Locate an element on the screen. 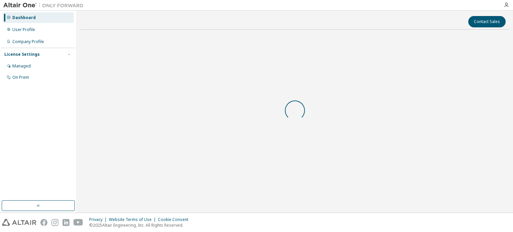  div: User Profile is located at coordinates (24, 30).